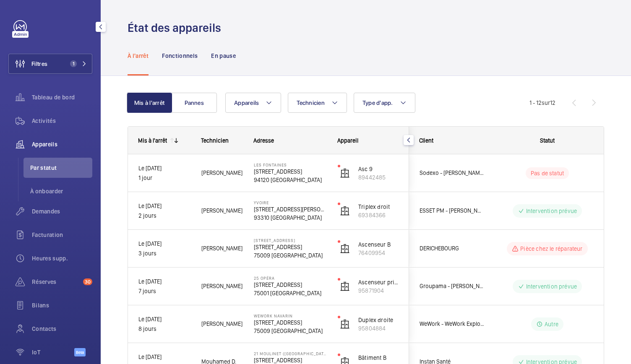  I want to click on p: Ascenseur B, so click(378, 244).